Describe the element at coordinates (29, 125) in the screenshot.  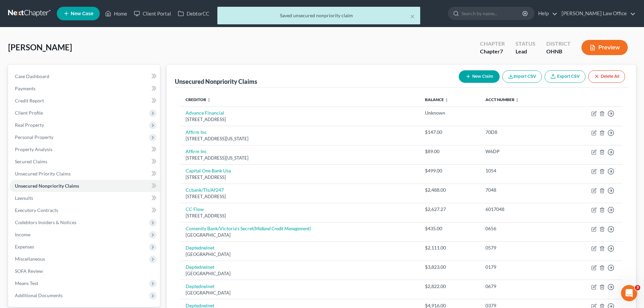
I see `span: Real Property` at that location.